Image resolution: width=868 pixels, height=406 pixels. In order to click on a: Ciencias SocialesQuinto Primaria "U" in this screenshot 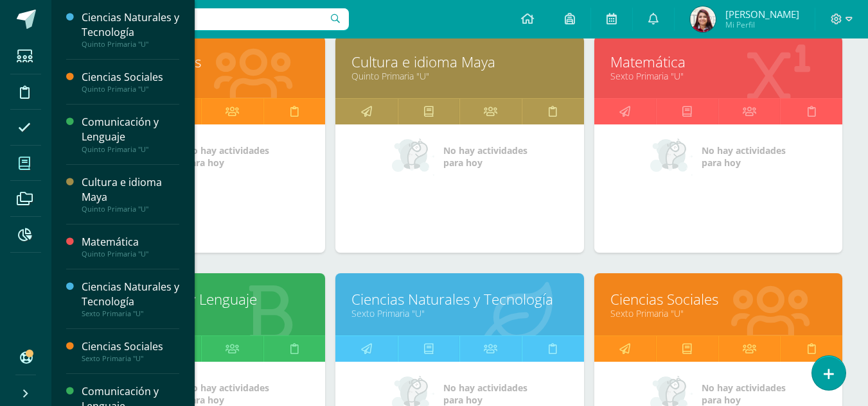, I will do `click(131, 81)`.